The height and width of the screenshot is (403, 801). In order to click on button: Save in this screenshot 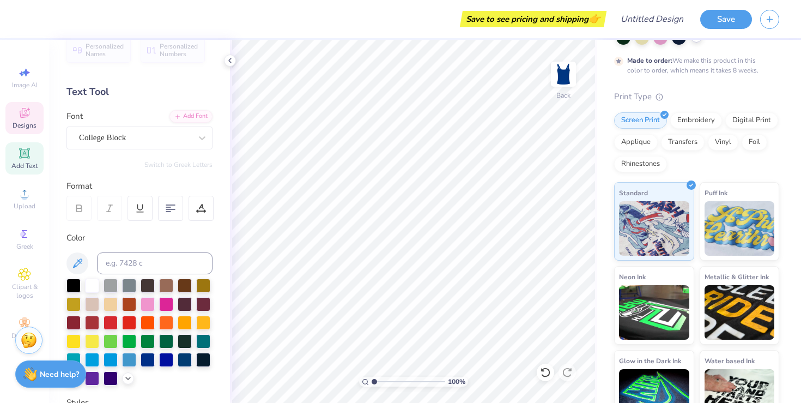, I will do `click(726, 19)`.